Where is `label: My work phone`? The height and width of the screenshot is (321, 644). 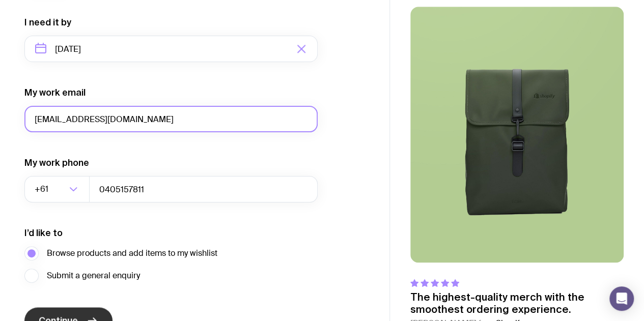
label: My work phone is located at coordinates (57, 163).